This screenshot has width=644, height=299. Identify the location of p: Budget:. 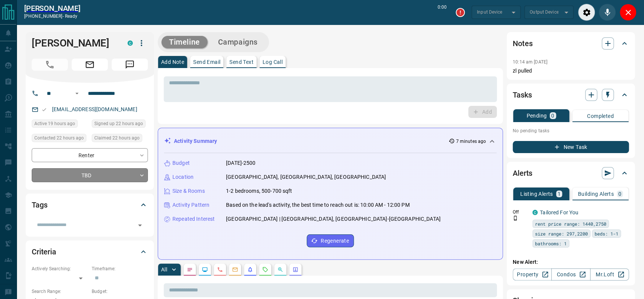
(120, 291).